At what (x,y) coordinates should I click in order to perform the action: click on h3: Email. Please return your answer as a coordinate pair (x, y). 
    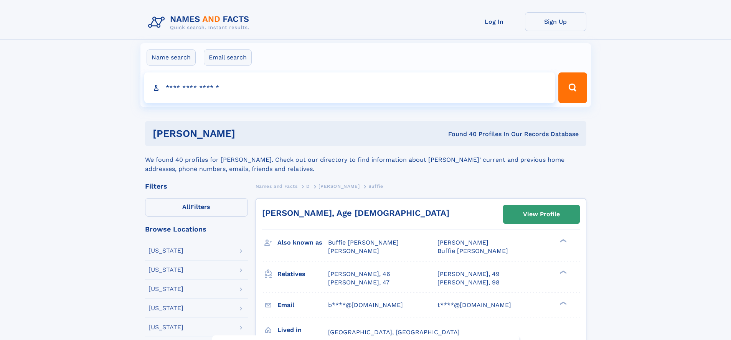
    Looking at the image, I should click on (303, 306).